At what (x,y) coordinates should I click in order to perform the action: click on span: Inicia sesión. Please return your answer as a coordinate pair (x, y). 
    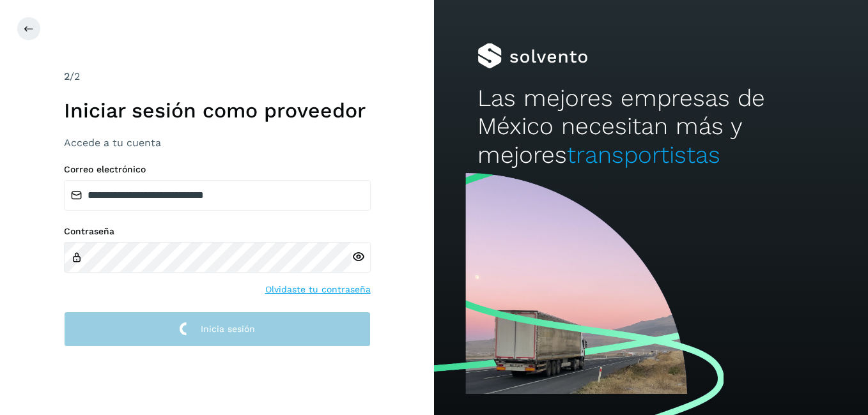
    Looking at the image, I should click on (228, 329).